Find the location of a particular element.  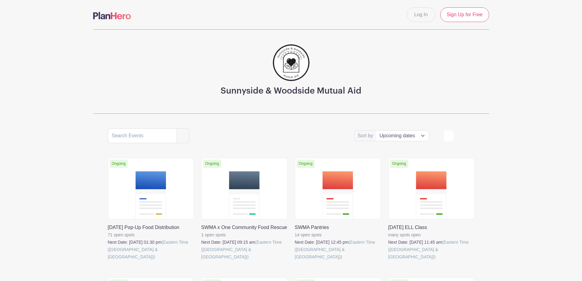

a: Log In is located at coordinates (421, 15).